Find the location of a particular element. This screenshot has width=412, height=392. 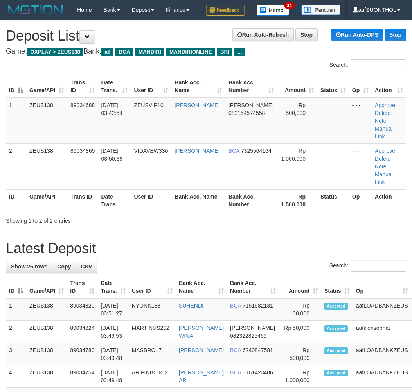

span: all is located at coordinates (107, 52).